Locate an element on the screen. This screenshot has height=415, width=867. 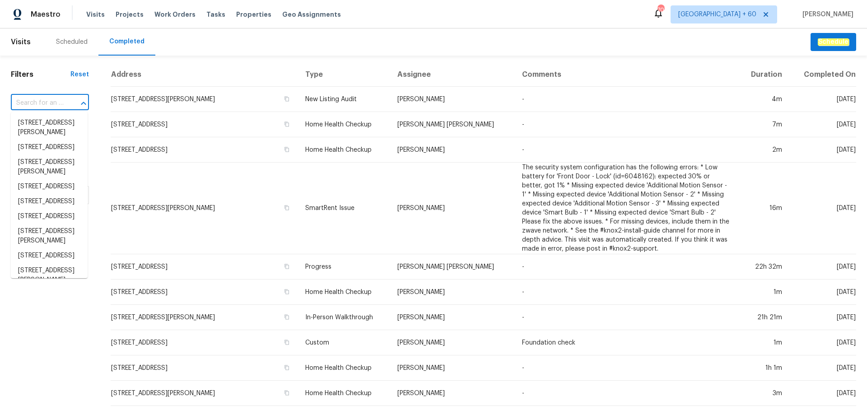
th: Assignee is located at coordinates (452, 74).